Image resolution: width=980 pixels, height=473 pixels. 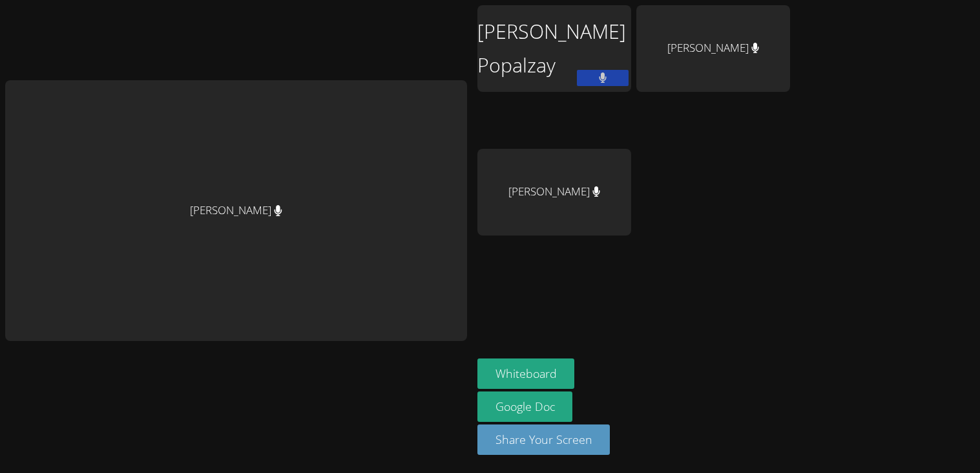 What do you see at coordinates (526, 373) in the screenshot?
I see `button: Whiteboard` at bounding box center [526, 373].